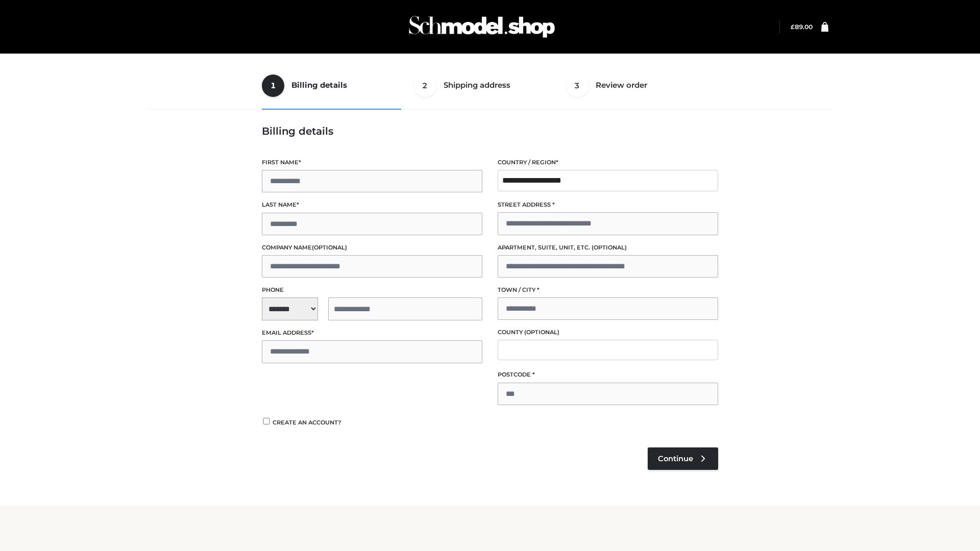  I want to click on bdi: 89.00, so click(801, 26).